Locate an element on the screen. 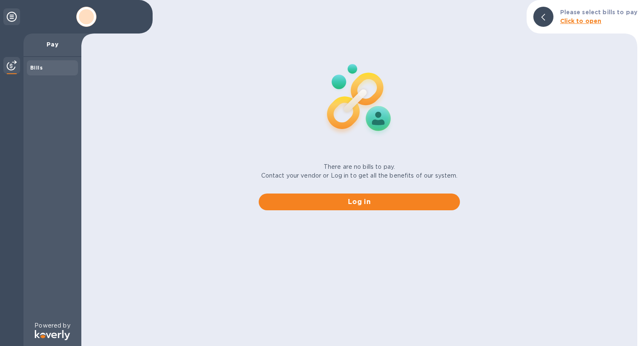 The width and height of the screenshot is (644, 346). img: Logo is located at coordinates (52, 335).